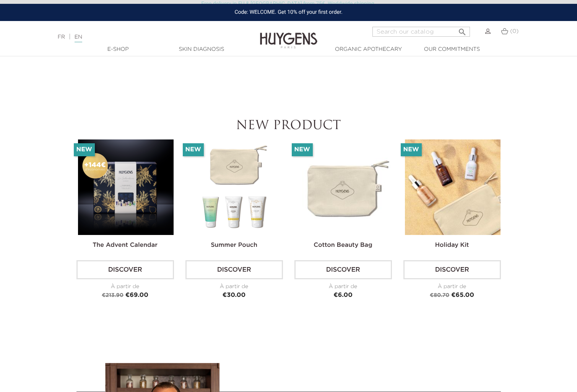  Describe the element at coordinates (137, 295) in the screenshot. I see `span: €69.00` at that location.